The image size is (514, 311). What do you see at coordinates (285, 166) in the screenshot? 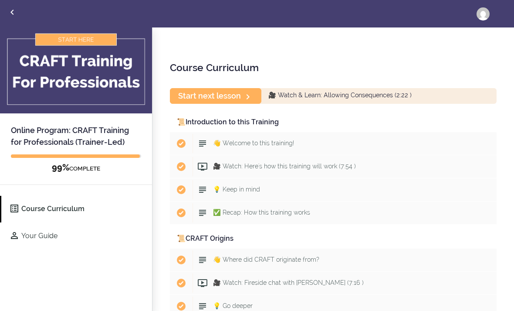
I see `span: 🎥 Watch: Here's how this training will work (7:54 )` at bounding box center [285, 166].